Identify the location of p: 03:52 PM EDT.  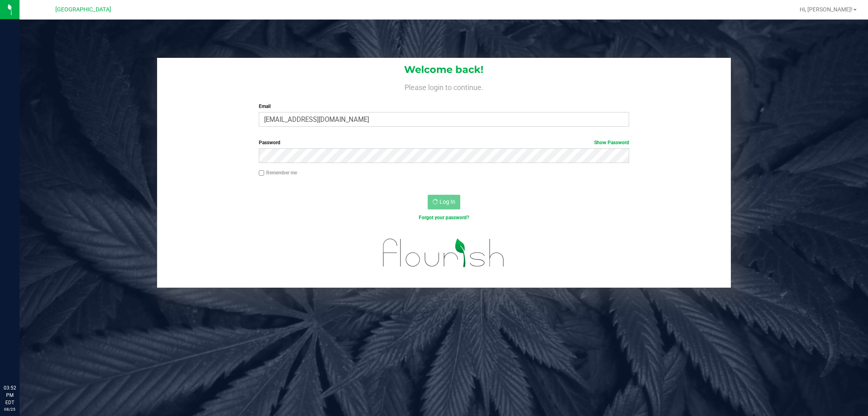
(10, 395).